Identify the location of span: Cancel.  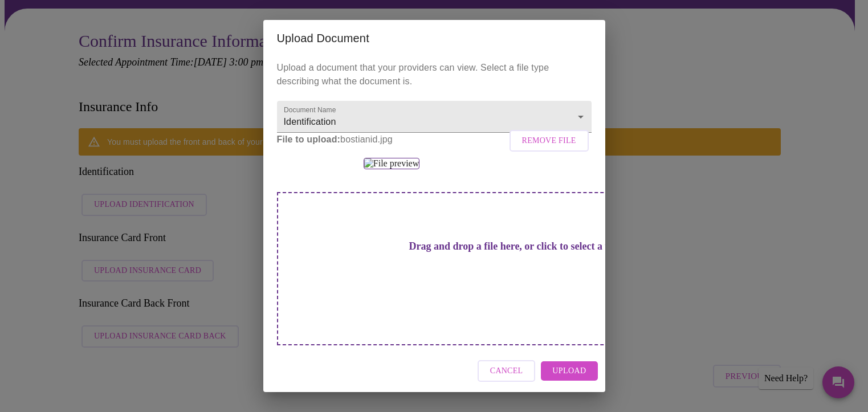
(507, 371).